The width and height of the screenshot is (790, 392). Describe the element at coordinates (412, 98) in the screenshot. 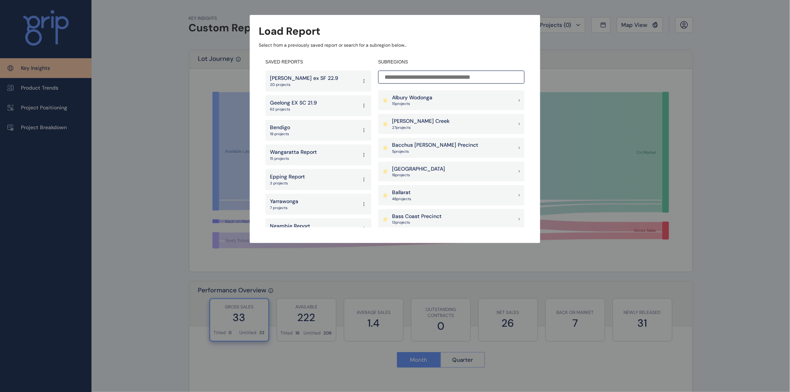

I see `p: Albury Wodonga` at that location.